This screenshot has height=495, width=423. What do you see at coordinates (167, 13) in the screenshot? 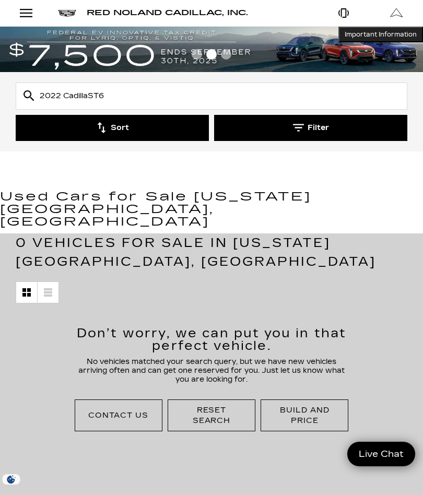
I see `a: Red Noland Cadillac, Inc.` at bounding box center [167, 13].